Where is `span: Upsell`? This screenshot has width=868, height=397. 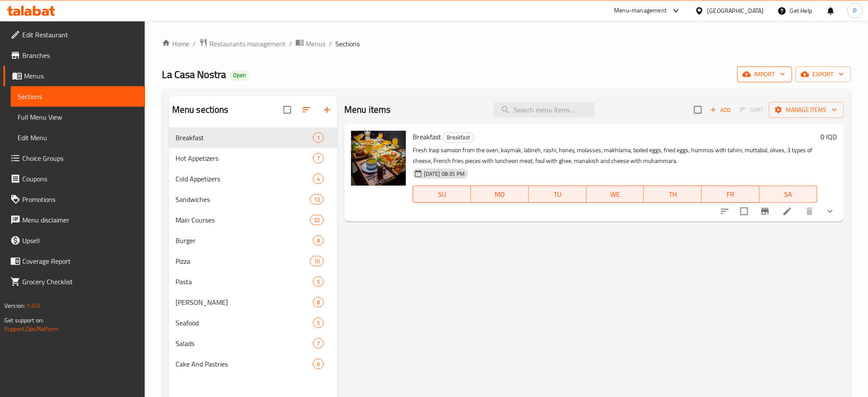
span: Upsell is located at coordinates (80, 240).